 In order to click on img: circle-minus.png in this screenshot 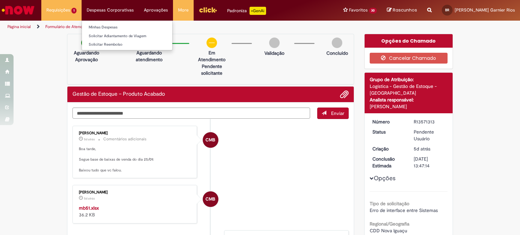, I will do `click(212, 43)`.